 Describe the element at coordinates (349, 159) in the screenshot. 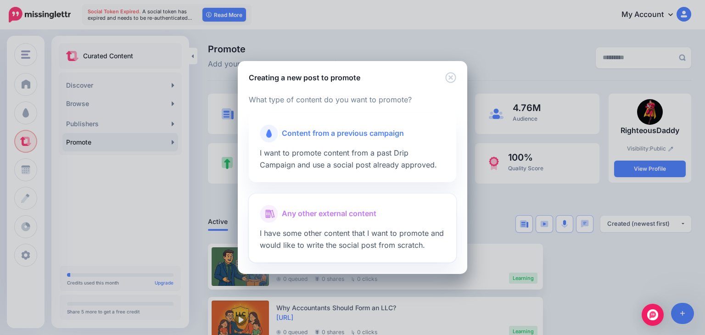

I see `span: I want to promote content from a past Drip Campaign and use a social post already approved.` at that location.